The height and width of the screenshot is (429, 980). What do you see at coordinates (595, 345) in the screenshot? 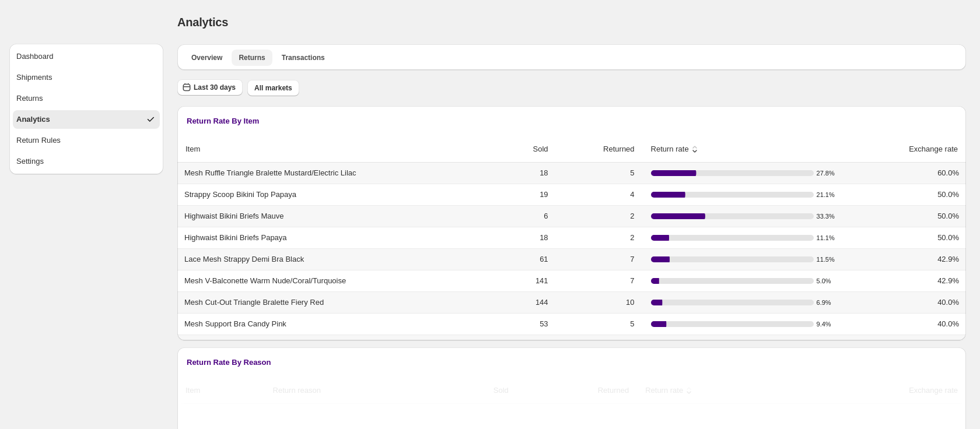
I see `td: 8` at bounding box center [595, 345].